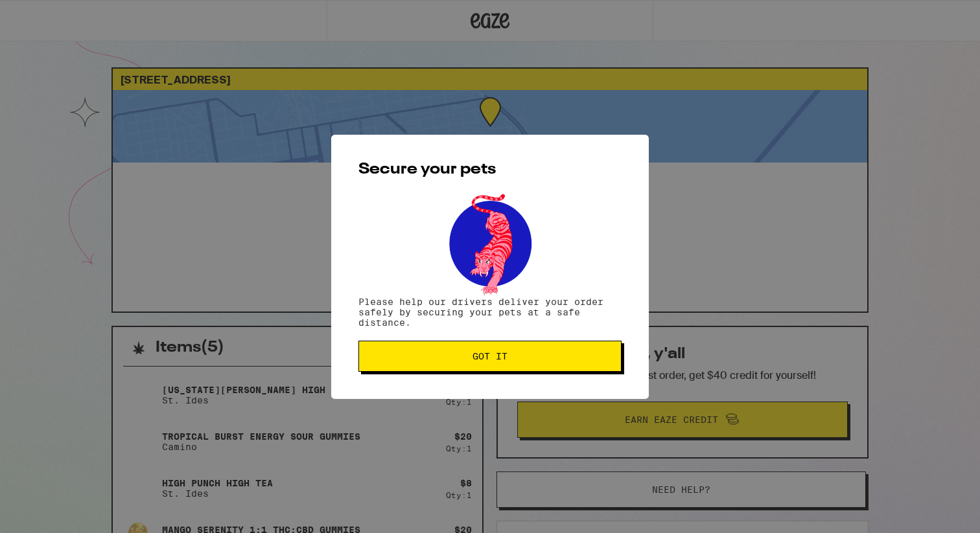 This screenshot has width=980, height=533. What do you see at coordinates (490, 243) in the screenshot?
I see `img: pets` at bounding box center [490, 243].